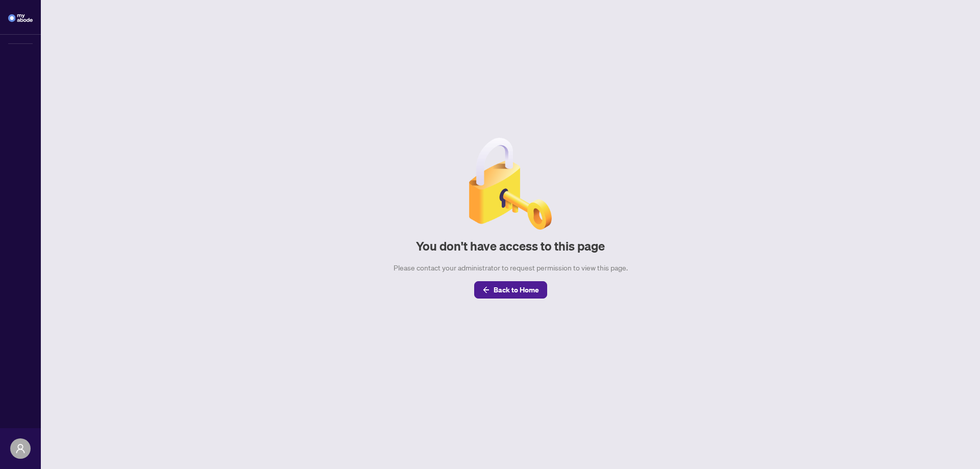 This screenshot has width=980, height=469. Describe the element at coordinates (20, 18) in the screenshot. I see `img: logo` at that location.